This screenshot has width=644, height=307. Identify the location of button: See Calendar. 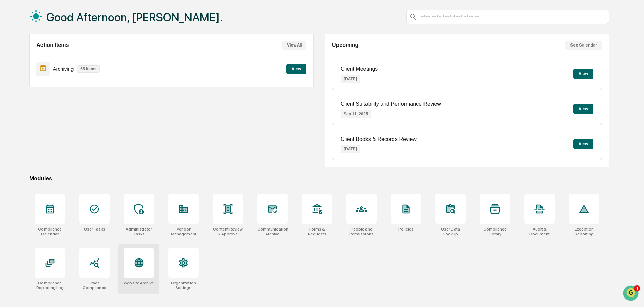
(584, 45).